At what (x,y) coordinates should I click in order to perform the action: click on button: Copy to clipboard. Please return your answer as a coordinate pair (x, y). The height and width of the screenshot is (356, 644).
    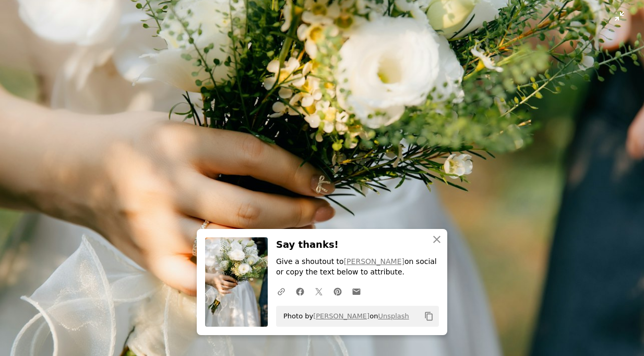
    Looking at the image, I should click on (429, 316).